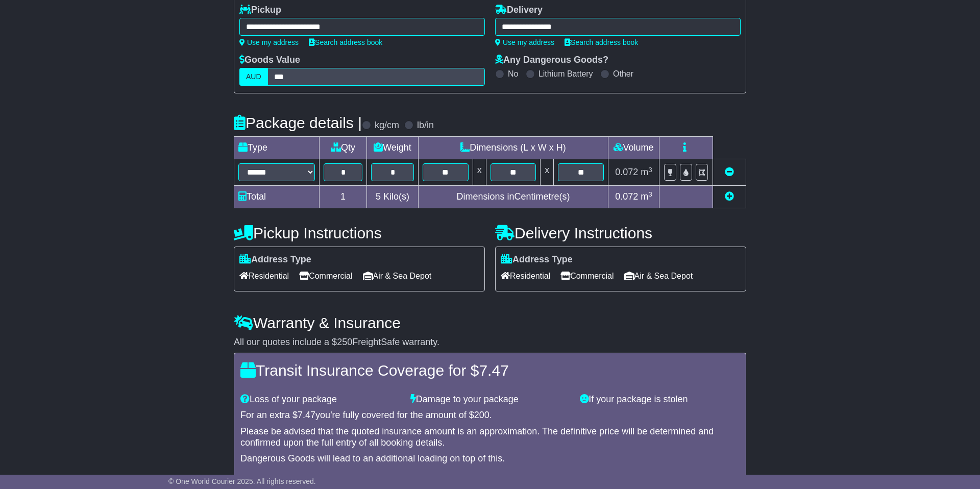  I want to click on td: Type, so click(277, 148).